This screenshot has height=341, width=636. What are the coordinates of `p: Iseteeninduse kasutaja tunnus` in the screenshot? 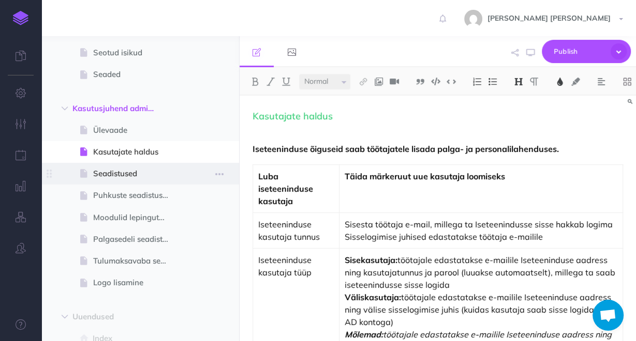 It's located at (296, 231).